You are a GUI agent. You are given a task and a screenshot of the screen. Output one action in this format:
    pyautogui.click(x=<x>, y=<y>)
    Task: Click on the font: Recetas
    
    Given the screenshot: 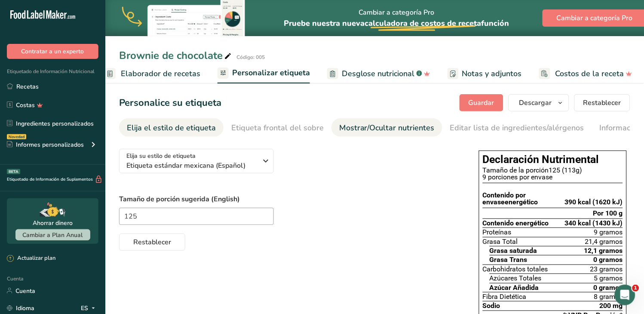 What is the action you would take?
    pyautogui.click(x=27, y=87)
    